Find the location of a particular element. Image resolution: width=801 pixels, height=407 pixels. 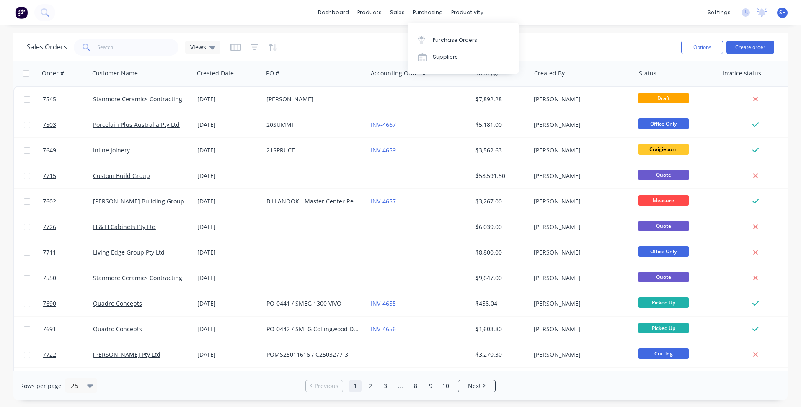

div: 20SUMMIT is located at coordinates (313, 125).